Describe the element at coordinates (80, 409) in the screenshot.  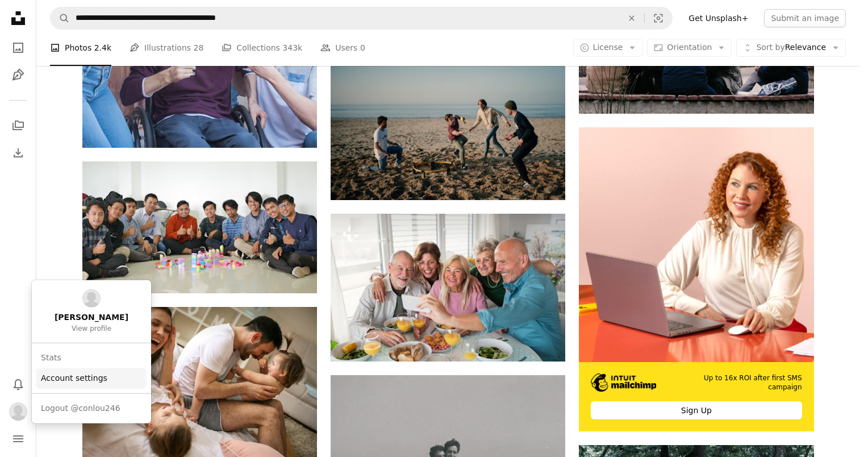
I see `span: Logout @conlou246` at that location.